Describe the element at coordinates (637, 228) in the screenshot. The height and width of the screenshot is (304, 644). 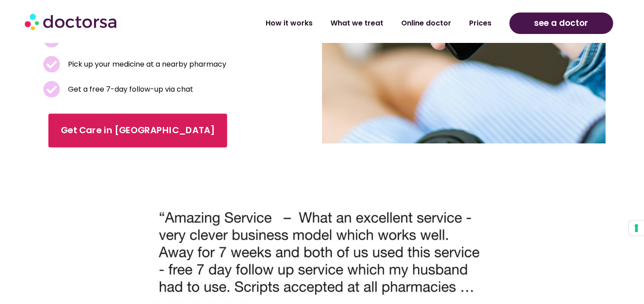
I see `button: Your consent preferences for tracking technologies` at that location.